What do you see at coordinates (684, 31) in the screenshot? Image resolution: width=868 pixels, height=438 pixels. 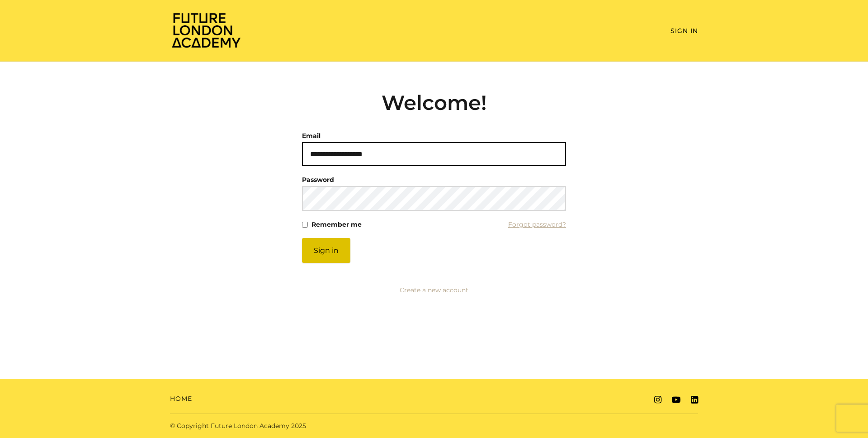 I see `a: Sign In` at bounding box center [684, 31].